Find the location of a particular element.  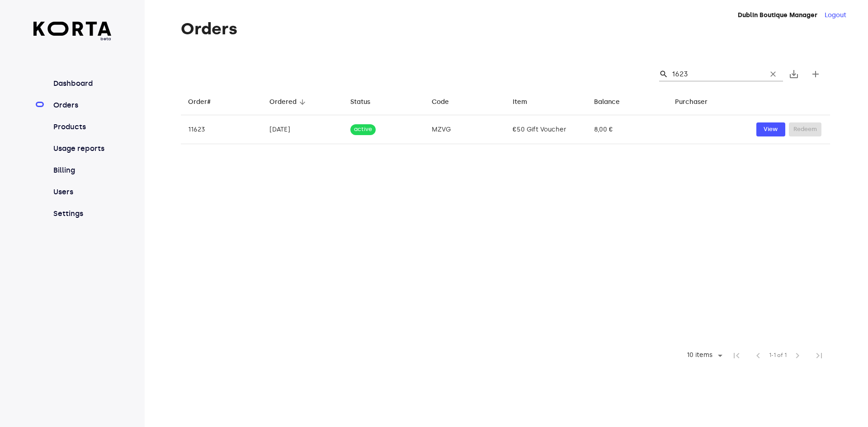

td: €50 Gift Voucher is located at coordinates (546, 130).